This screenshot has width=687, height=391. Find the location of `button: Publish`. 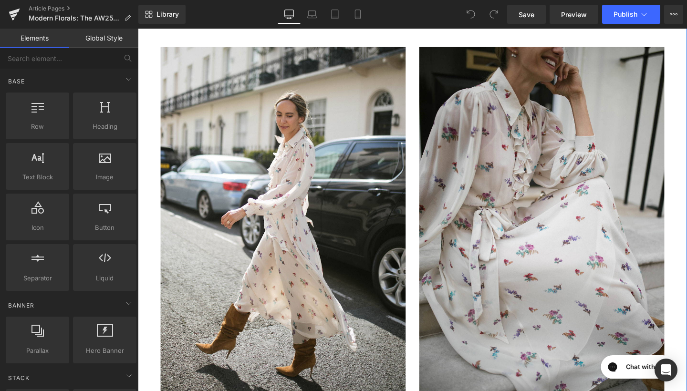

button: Publish is located at coordinates (631, 14).